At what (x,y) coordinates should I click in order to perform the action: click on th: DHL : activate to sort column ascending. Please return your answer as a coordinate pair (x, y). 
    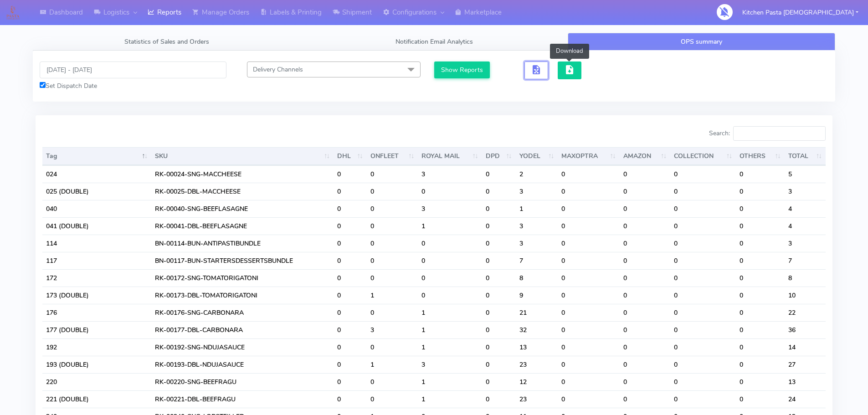
    Looking at the image, I should click on (350, 156).